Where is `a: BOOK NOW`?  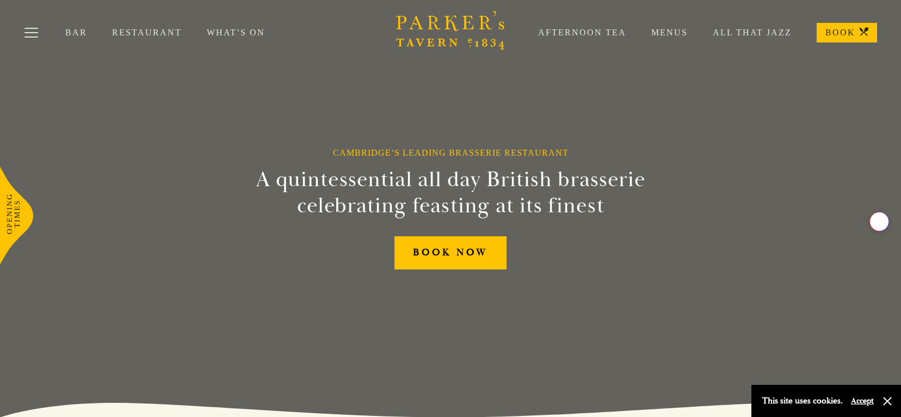
a: BOOK NOW is located at coordinates (450, 252).